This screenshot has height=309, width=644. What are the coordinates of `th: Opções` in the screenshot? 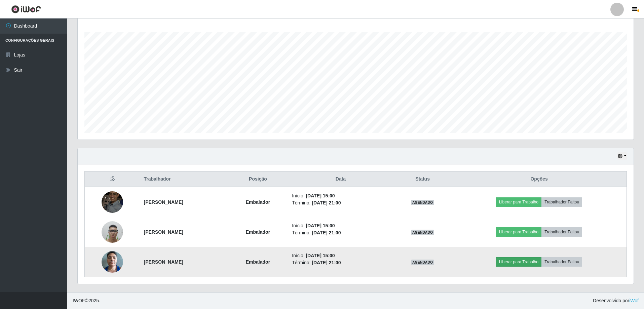 It's located at (539, 179).